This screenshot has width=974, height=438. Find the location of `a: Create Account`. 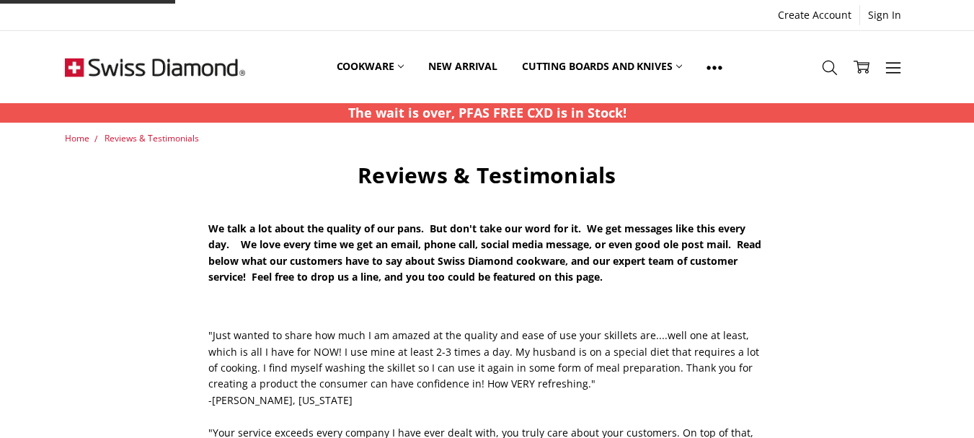

a: Create Account is located at coordinates (815, 15).